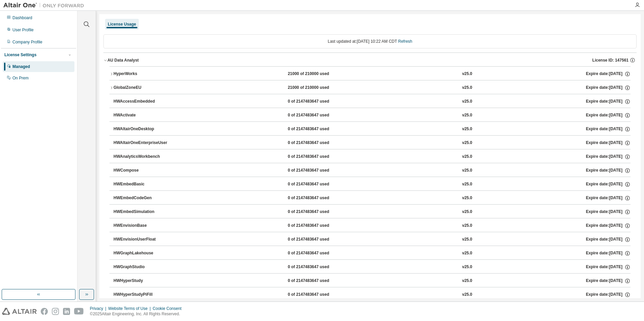  I want to click on div: AU Data Analyst, so click(123, 60).